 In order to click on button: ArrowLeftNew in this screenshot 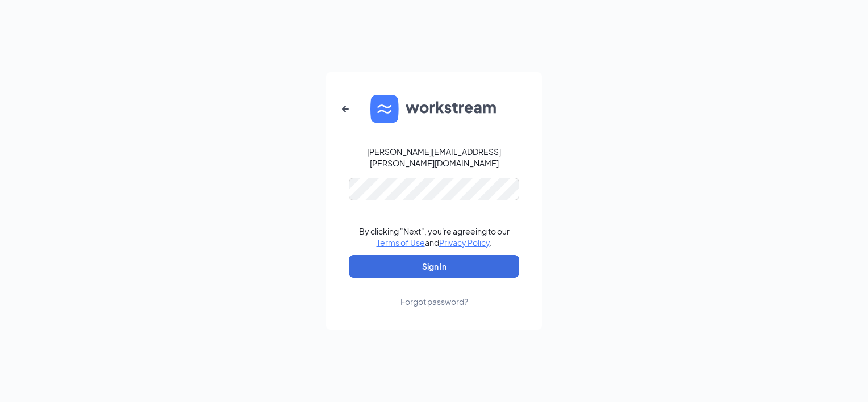, I will do `click(345, 109)`.